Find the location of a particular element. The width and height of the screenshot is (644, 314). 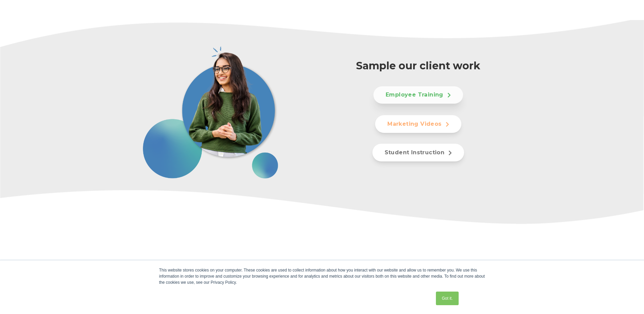

a: Marketing Videos is located at coordinates (418, 124).